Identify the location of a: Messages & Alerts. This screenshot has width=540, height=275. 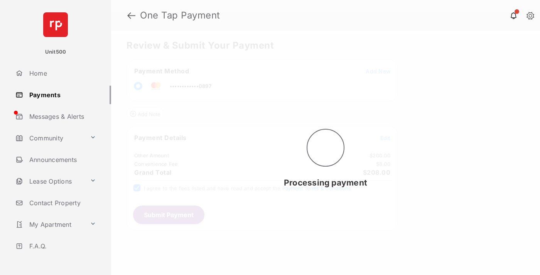
(62, 116).